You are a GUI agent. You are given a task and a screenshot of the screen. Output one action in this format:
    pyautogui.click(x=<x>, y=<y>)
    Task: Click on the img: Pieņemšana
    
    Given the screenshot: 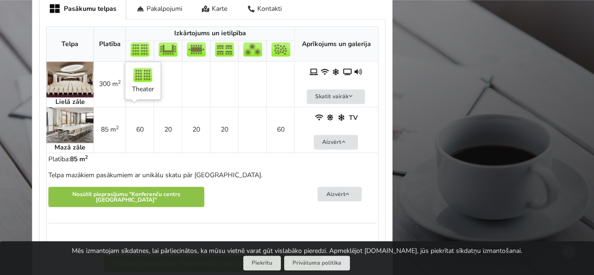 What is the action you would take?
    pyautogui.click(x=281, y=49)
    